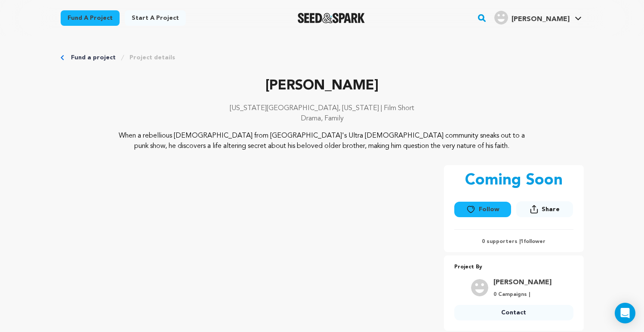 The width and height of the screenshot is (644, 332). What do you see at coordinates (331, 18) in the screenshot?
I see `a: Seed&Spark Homepage` at bounding box center [331, 18].